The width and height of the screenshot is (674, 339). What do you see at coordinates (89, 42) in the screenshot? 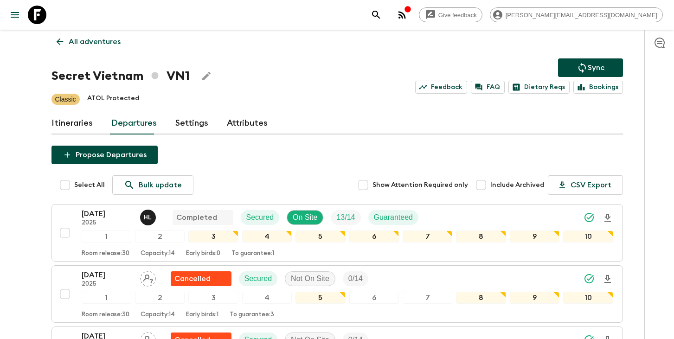
I see `a: All adventures` at bounding box center [89, 42].